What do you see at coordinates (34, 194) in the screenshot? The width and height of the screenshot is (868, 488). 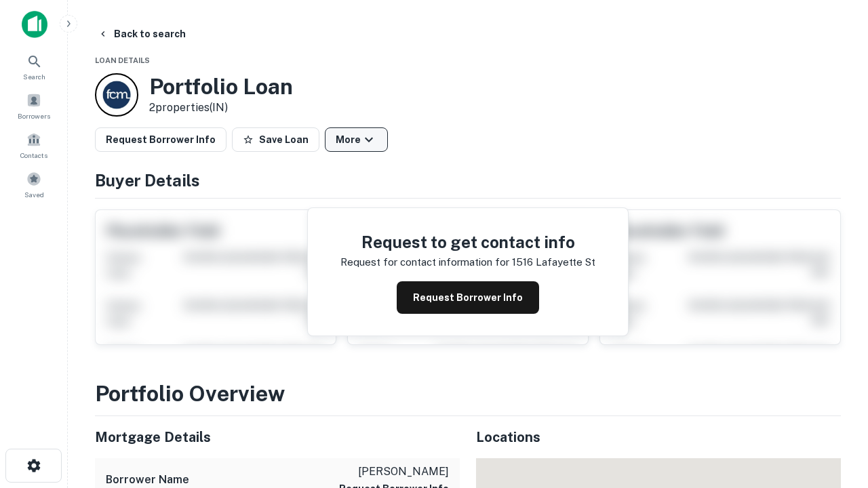 I see `span: Saved` at bounding box center [34, 194].